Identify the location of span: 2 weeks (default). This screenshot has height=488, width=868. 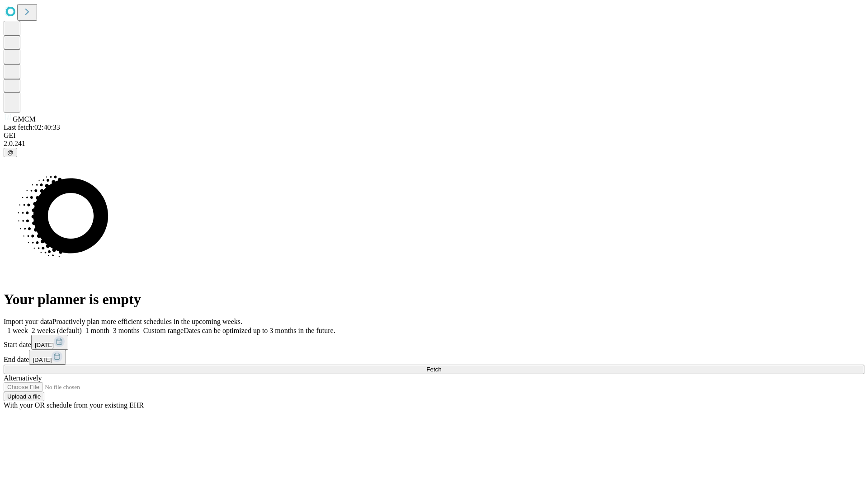
(57, 331).